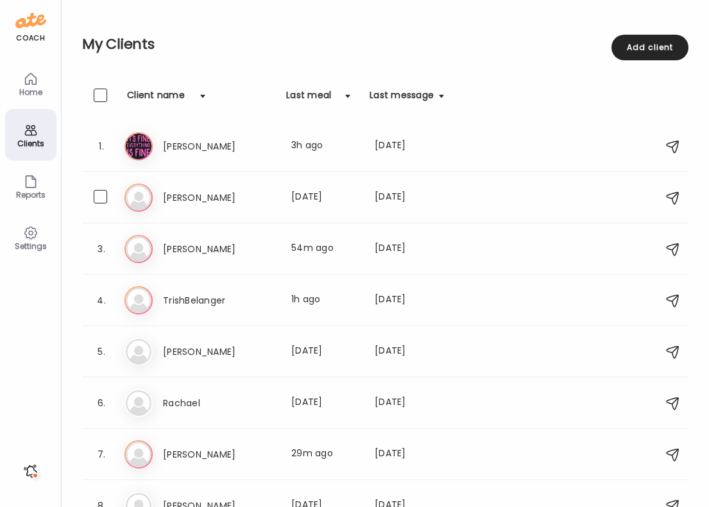 The height and width of the screenshot is (507, 709). What do you see at coordinates (219, 403) in the screenshot?
I see `h3: Rachael` at bounding box center [219, 403].